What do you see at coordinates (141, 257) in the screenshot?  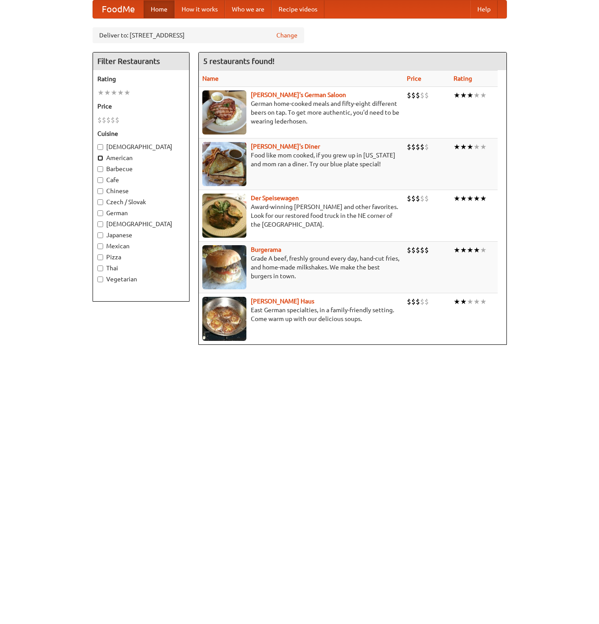 I see `label: Pizza` at bounding box center [141, 257].